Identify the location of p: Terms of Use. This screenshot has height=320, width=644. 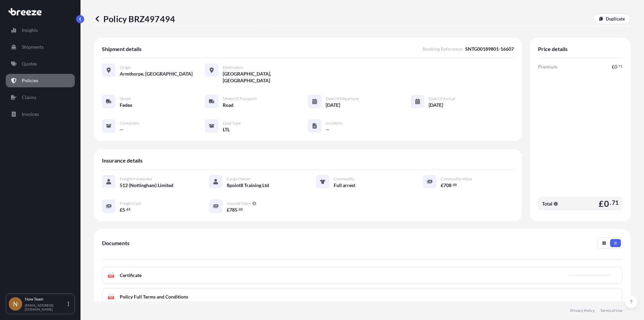
(611, 310).